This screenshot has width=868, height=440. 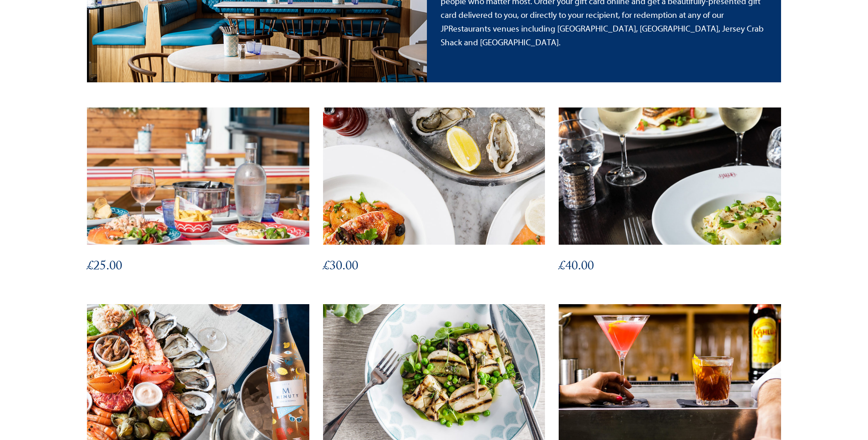 I want to click on a: £30.00, so click(x=434, y=206).